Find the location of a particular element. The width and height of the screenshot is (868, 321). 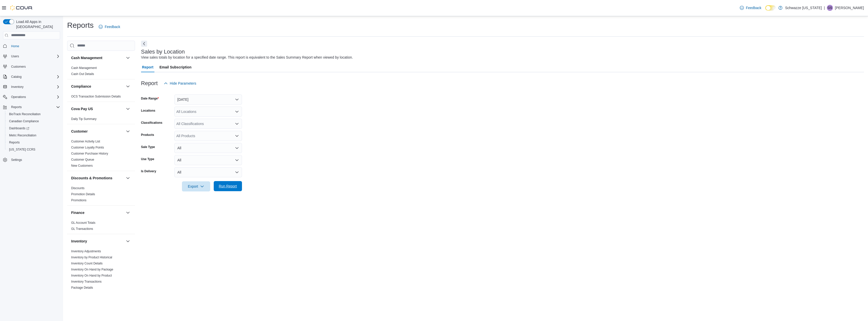

a: Inventory On Hand by Package is located at coordinates (92, 269).